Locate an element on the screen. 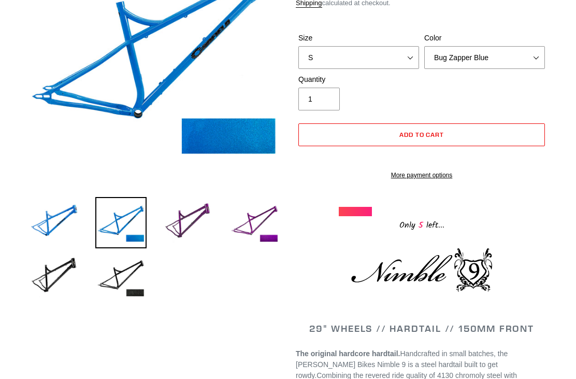  div: Only left... is located at coordinates (422, 224).